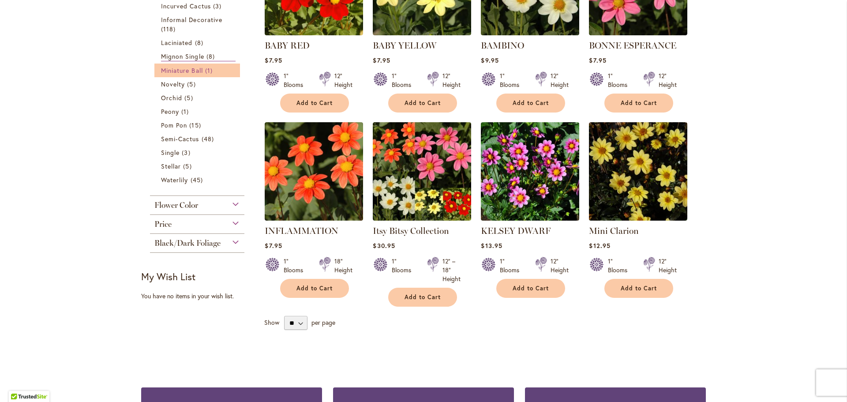 The height and width of the screenshot is (402, 847). What do you see at coordinates (171, 166) in the screenshot?
I see `span: Stellar` at bounding box center [171, 166].